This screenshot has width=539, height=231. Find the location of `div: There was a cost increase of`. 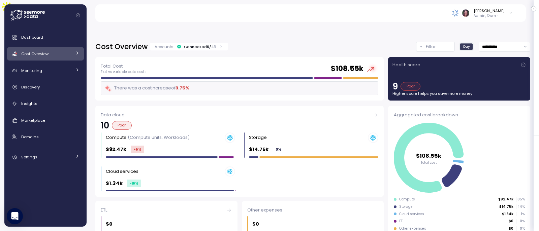

div: There was a cost increase of is located at coordinates (147, 88).